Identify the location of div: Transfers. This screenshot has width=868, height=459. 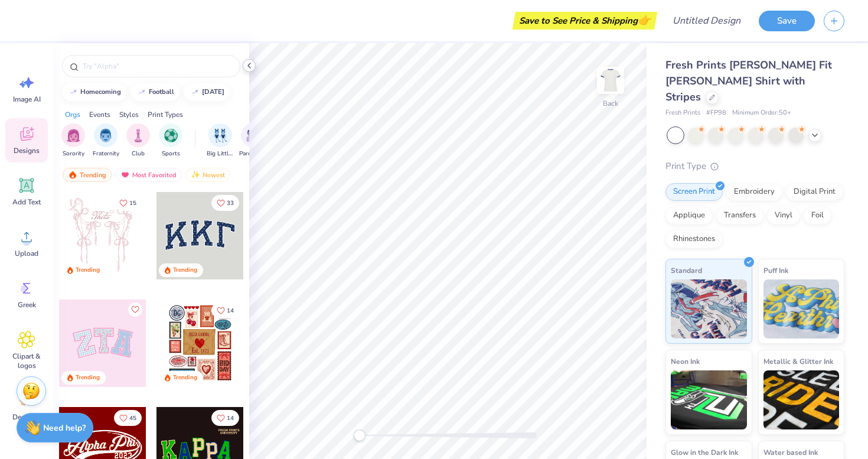
(740, 215).